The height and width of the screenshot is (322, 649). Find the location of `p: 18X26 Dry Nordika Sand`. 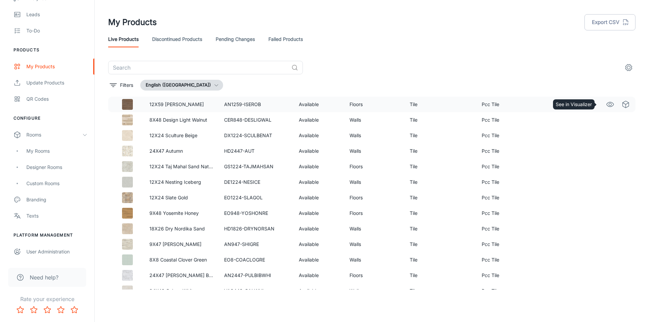

p: 18X26 Dry Nordika Sand is located at coordinates (181, 229).